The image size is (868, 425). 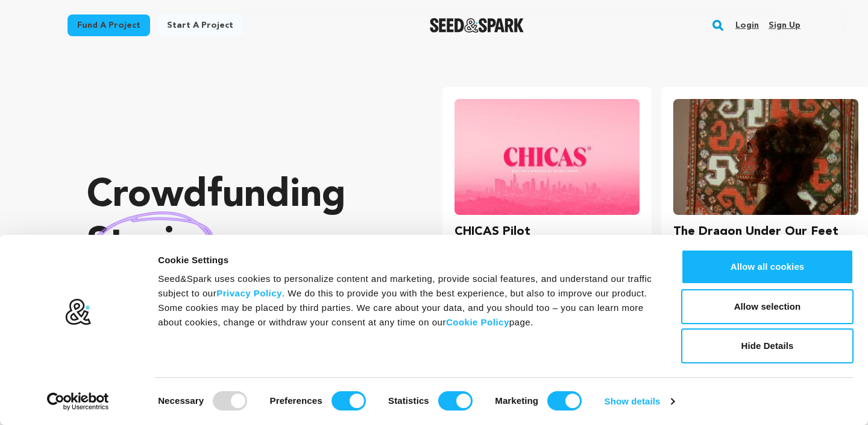 I want to click on a: Login, so click(x=747, y=25).